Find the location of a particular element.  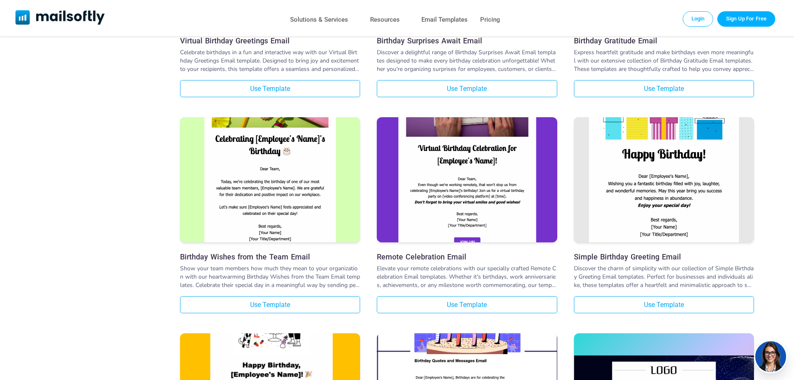

div: Discover the charm of simplicity with our collection of Simple Birthday Greeting Email templates.... is located at coordinates (664, 277).